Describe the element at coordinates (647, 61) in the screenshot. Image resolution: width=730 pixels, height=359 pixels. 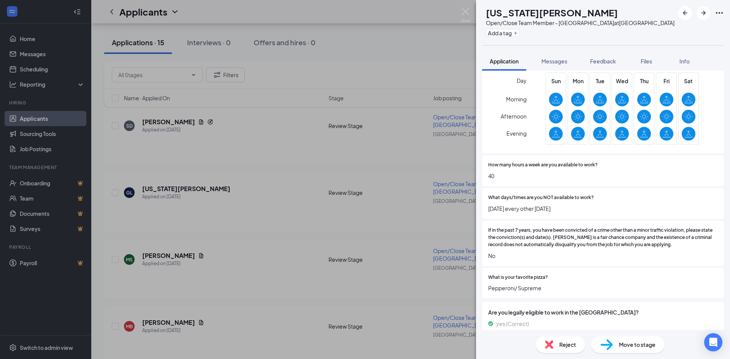
I see `span: Files` at that location.